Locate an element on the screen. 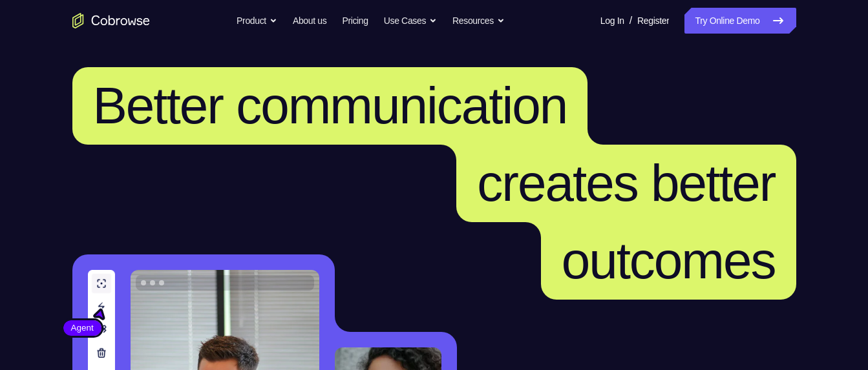  a: Go to the home page is located at coordinates (111, 21).